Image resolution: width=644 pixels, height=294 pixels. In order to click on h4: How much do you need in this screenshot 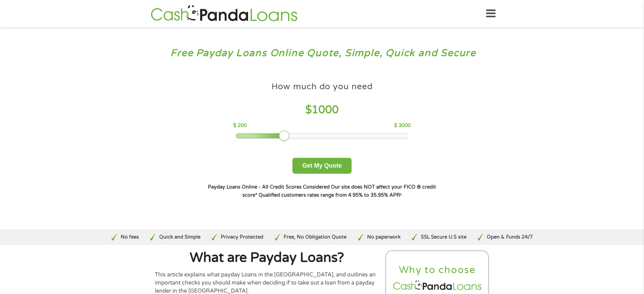, I will do `click(322, 87)`.